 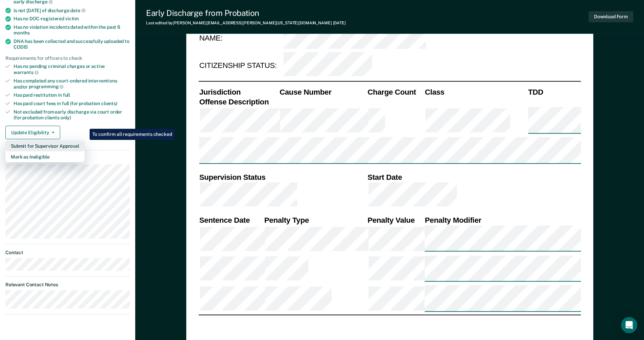 What do you see at coordinates (231, 220) in the screenshot?
I see `th: Sentence Date` at bounding box center [231, 220].